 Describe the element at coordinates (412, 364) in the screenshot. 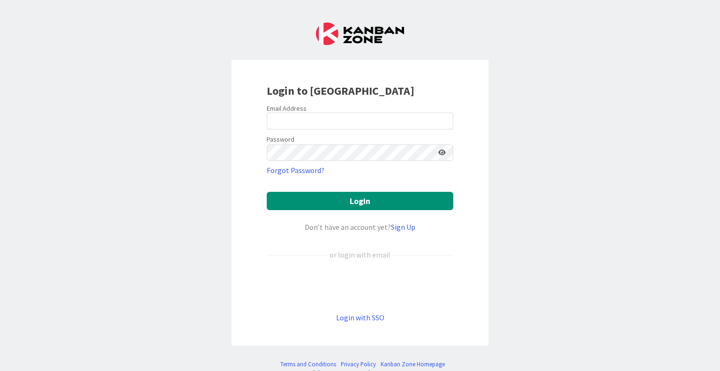

I see `a: Kanban Zone Homepage` at that location.